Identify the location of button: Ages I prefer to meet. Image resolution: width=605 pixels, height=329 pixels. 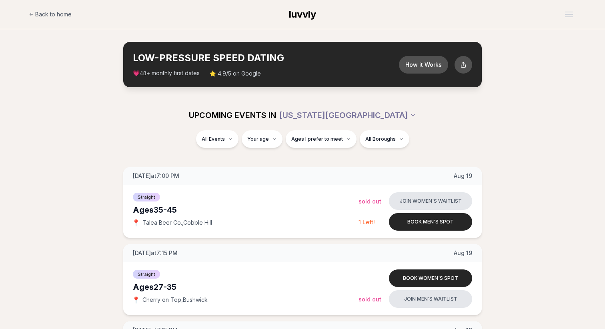
(321, 139).